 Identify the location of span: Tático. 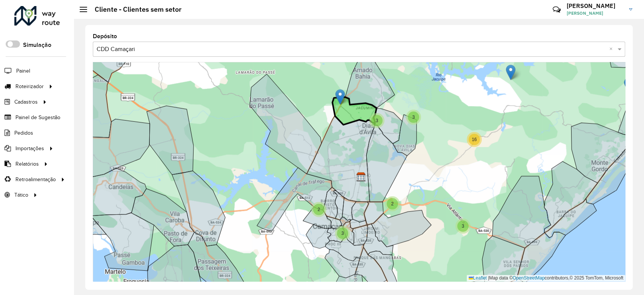
(21, 195).